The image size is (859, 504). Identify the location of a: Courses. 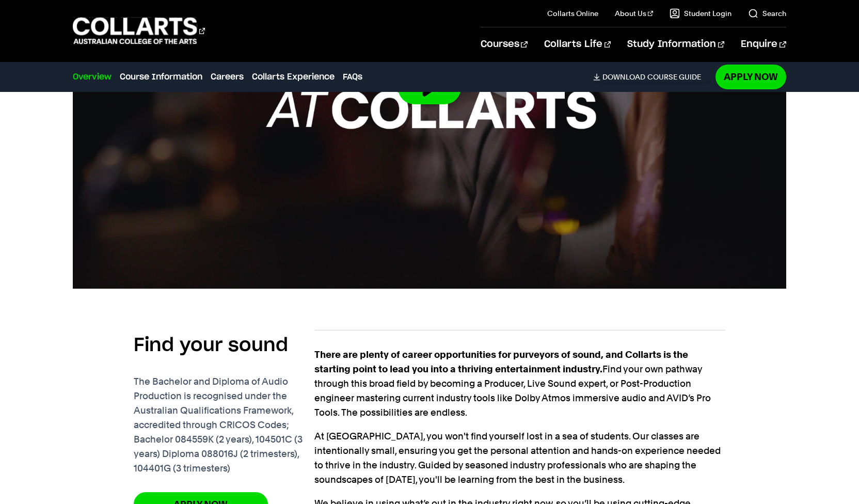
(504, 44).